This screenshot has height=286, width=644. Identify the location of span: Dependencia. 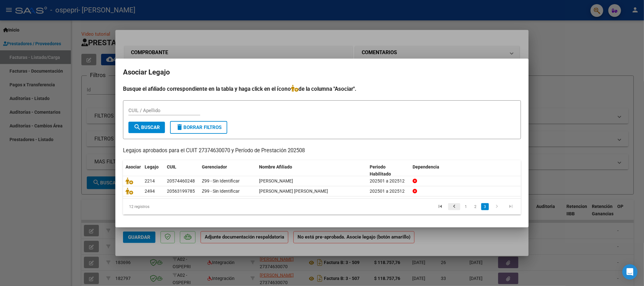
(426, 167).